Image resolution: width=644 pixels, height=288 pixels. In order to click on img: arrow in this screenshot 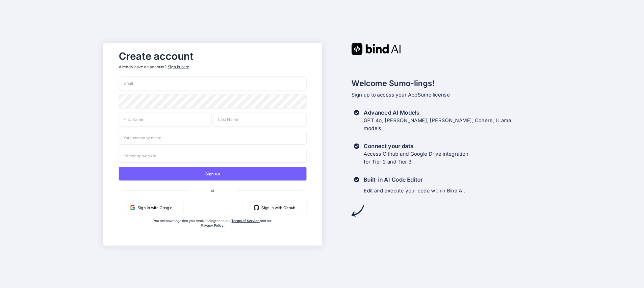, I will do `click(358, 211)`.